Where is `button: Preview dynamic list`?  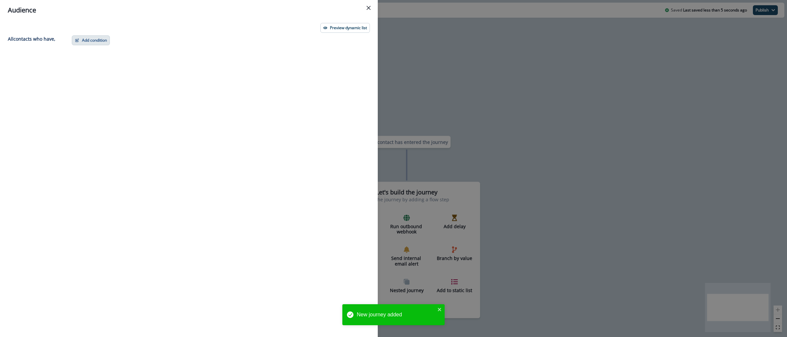
button: Preview dynamic list is located at coordinates (345, 28).